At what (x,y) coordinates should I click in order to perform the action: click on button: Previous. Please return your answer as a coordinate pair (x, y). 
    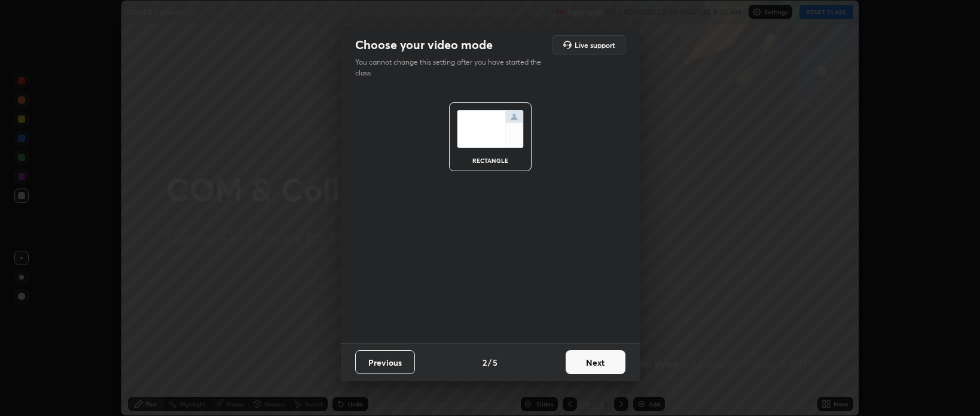
    Looking at the image, I should click on (385, 362).